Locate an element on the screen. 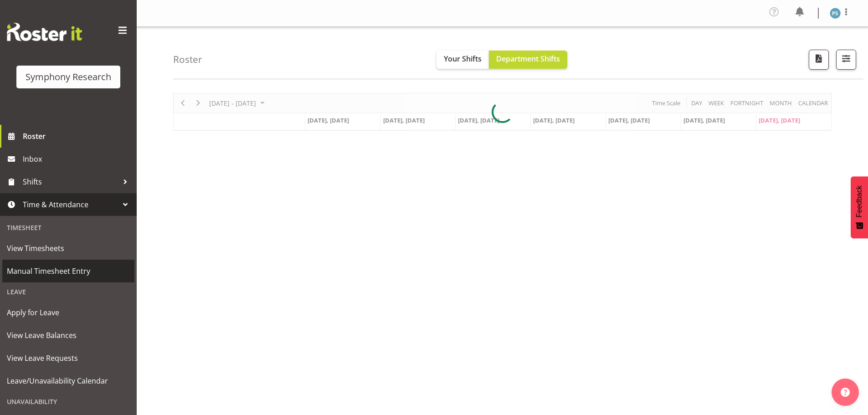  span: Shifts is located at coordinates (71, 182).